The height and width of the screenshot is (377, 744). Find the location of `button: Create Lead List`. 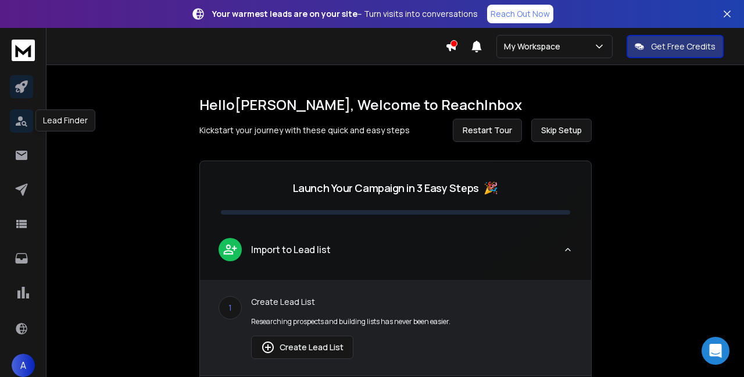

button: Create Lead List is located at coordinates (302, 347).